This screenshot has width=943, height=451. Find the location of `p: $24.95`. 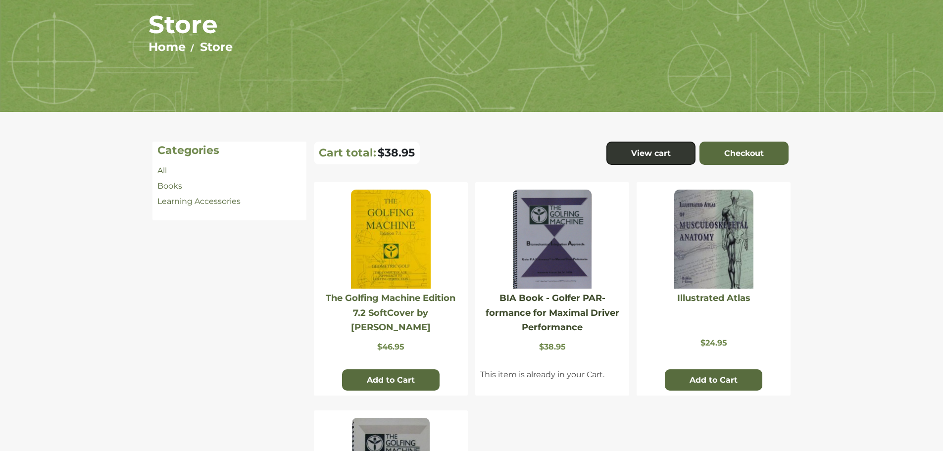

p: $24.95 is located at coordinates (713, 342).